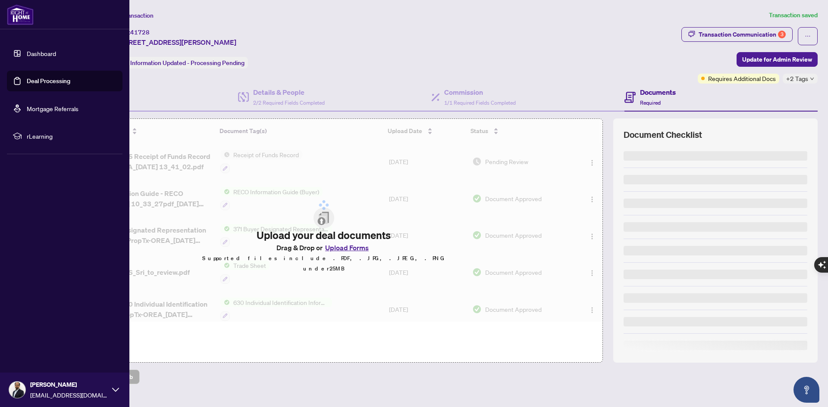 The height and width of the screenshot is (407, 828). What do you see at coordinates (782, 34) in the screenshot?
I see `div: 3` at bounding box center [782, 34].